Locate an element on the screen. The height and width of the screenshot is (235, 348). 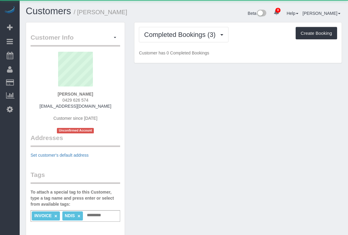
button: Create Booking is located at coordinates (316, 33).